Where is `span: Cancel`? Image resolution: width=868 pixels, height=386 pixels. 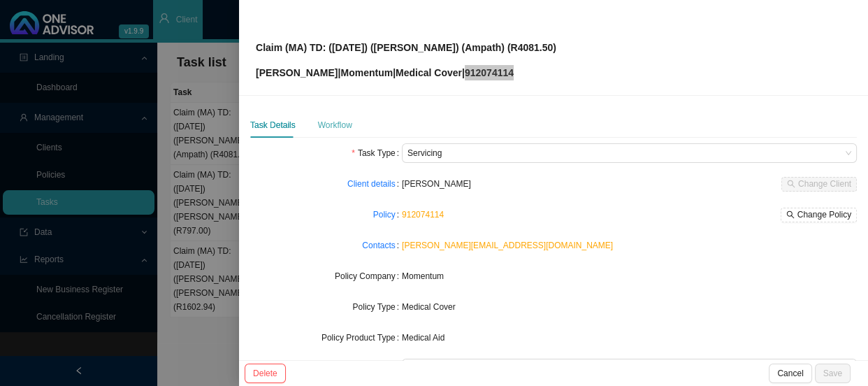
span: Cancel is located at coordinates (790, 373).